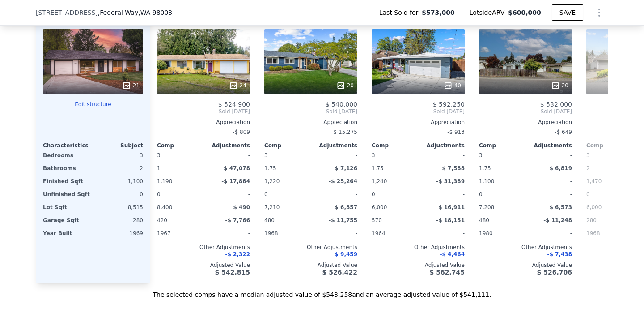 The image size is (644, 322). I want to click on span: $ 526,422, so click(340, 273).